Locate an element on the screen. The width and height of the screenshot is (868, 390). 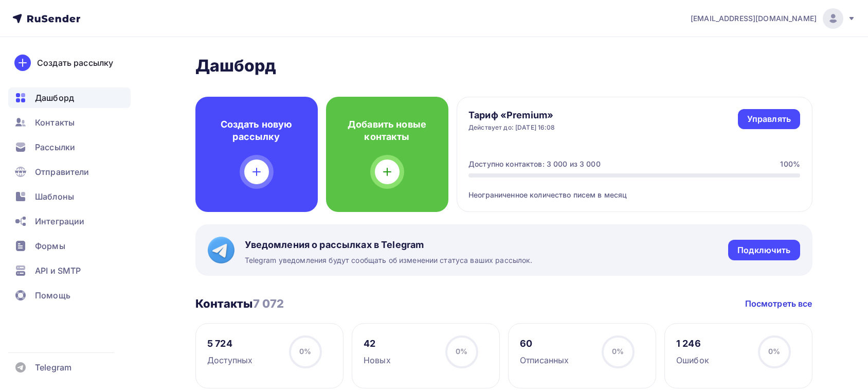
a: Рассылки is located at coordinates (70, 147).